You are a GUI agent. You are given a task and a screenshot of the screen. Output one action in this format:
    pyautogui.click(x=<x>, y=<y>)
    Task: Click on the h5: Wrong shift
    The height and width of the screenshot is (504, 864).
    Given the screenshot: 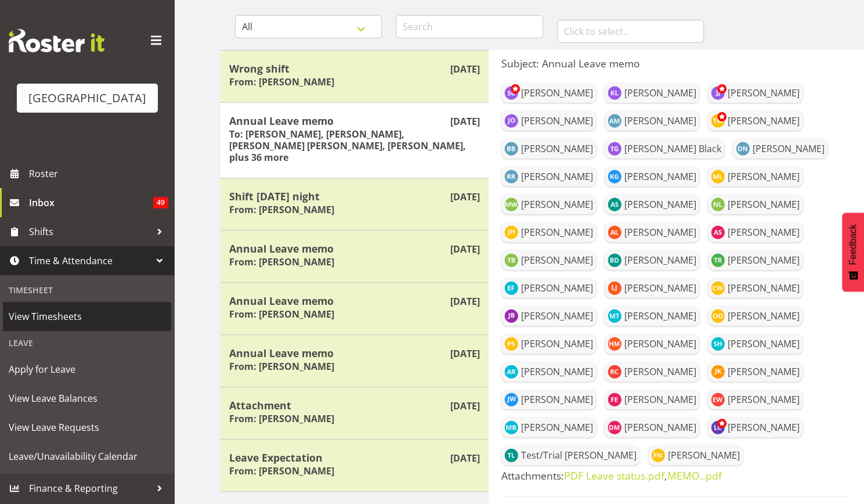 What is the action you would take?
    pyautogui.click(x=354, y=69)
    